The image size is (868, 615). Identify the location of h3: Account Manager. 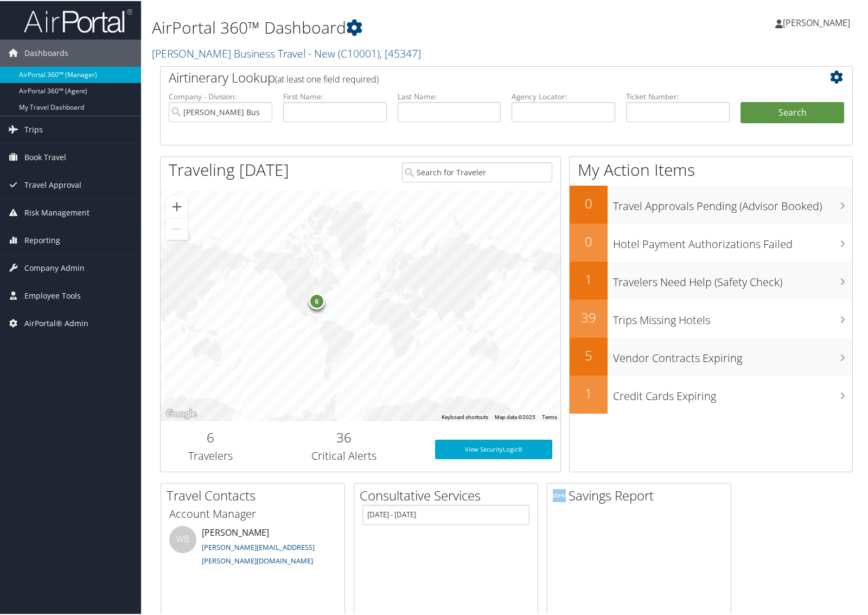
(253, 513).